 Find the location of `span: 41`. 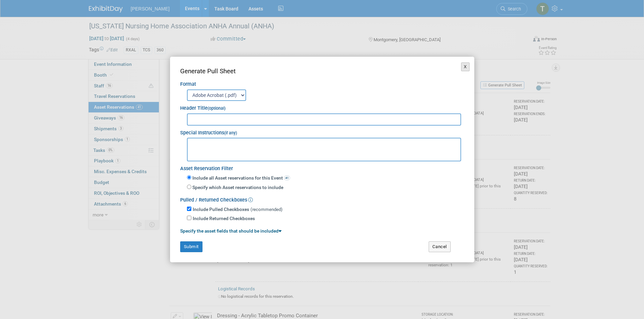

span: 41 is located at coordinates (287, 178).